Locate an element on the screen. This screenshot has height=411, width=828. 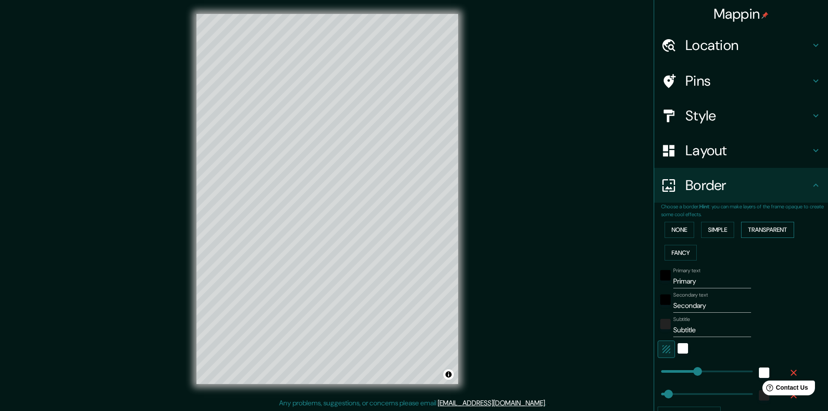
h4: Location is located at coordinates (748, 45).